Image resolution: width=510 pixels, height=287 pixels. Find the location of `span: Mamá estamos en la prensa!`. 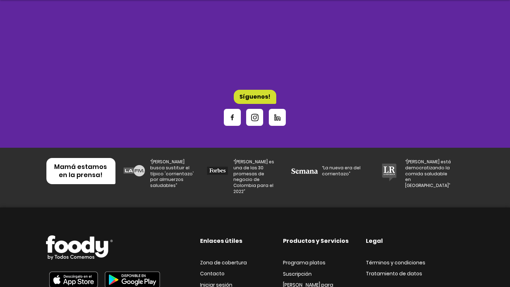

span: Mamá estamos en la prensa! is located at coordinates (80, 171).